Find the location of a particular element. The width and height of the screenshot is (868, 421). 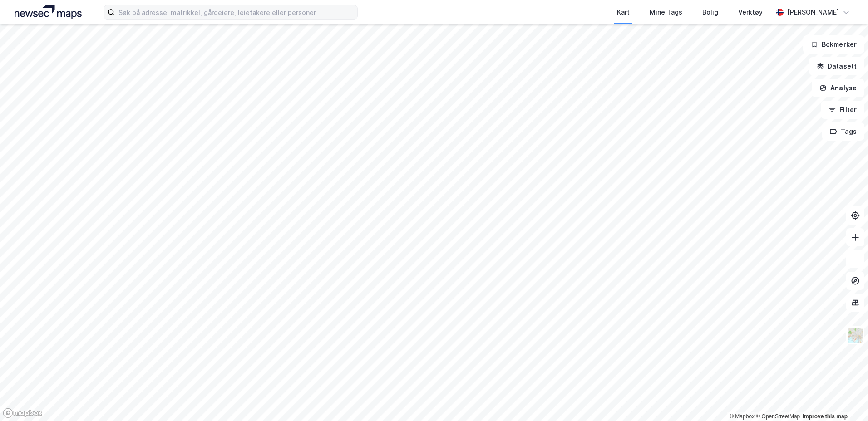

div: Kontrollprogram for chat is located at coordinates (845, 399).